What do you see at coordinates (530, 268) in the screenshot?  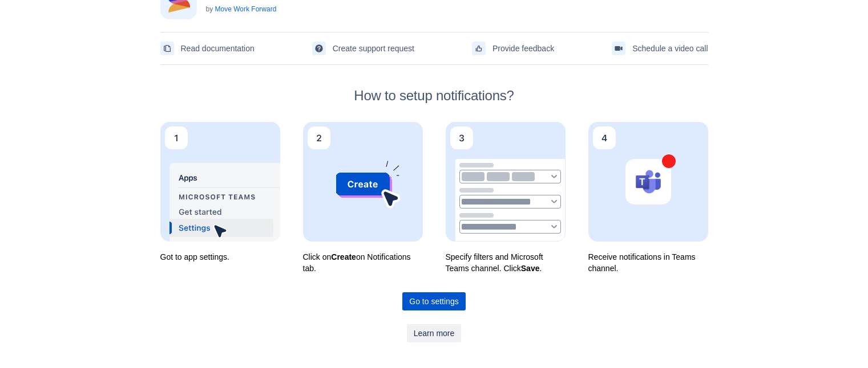 I see `b: Save` at bounding box center [530, 268].